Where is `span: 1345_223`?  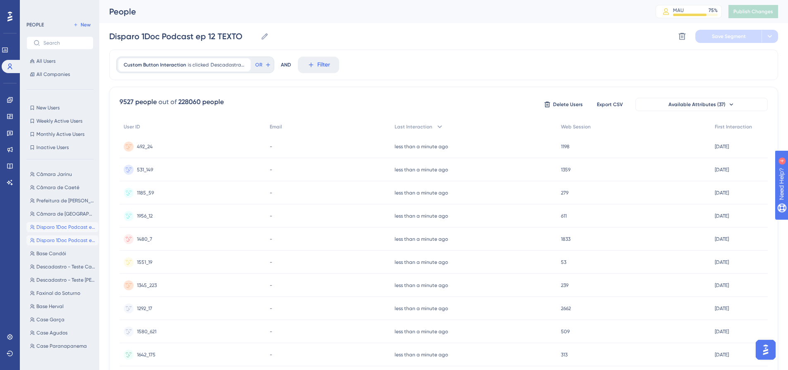 span: 1345_223 is located at coordinates (147, 286).